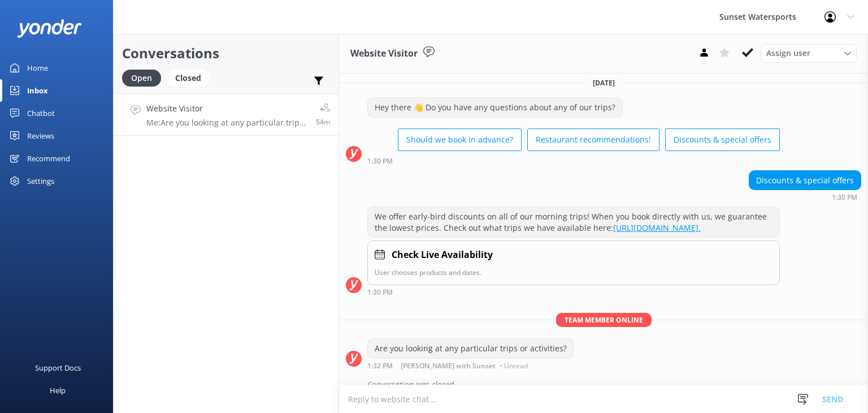 The height and width of the screenshot is (413, 868). I want to click on button: Should we book in advance?, so click(459, 140).